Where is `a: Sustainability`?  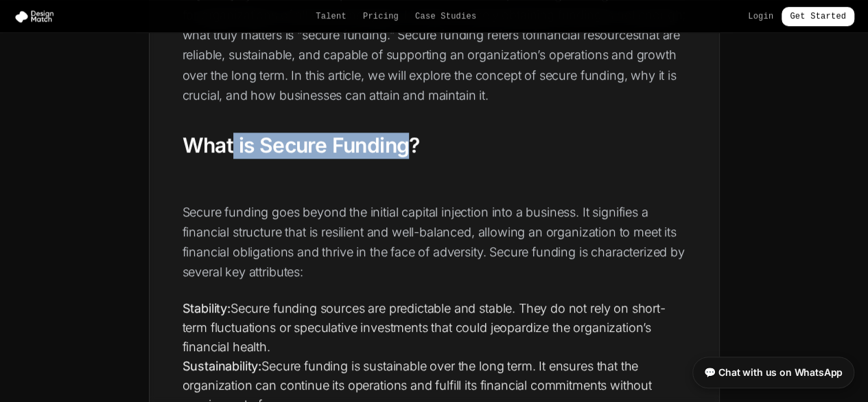
a: Sustainability is located at coordinates (220, 365).